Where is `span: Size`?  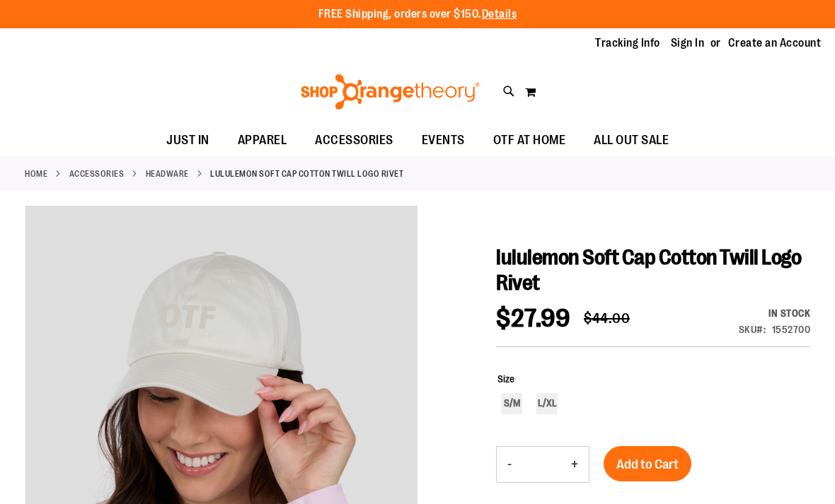 span: Size is located at coordinates (506, 379).